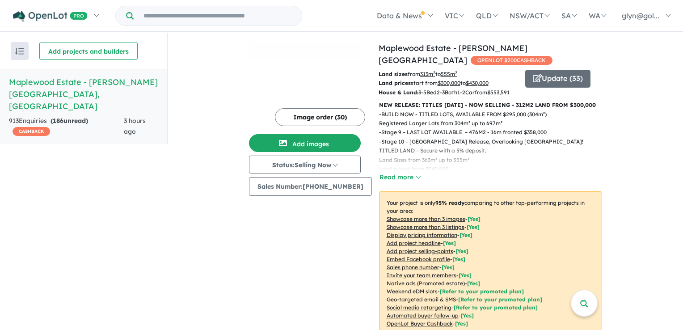  Describe the element at coordinates (448, 74) in the screenshot. I see `p: from` at that location.